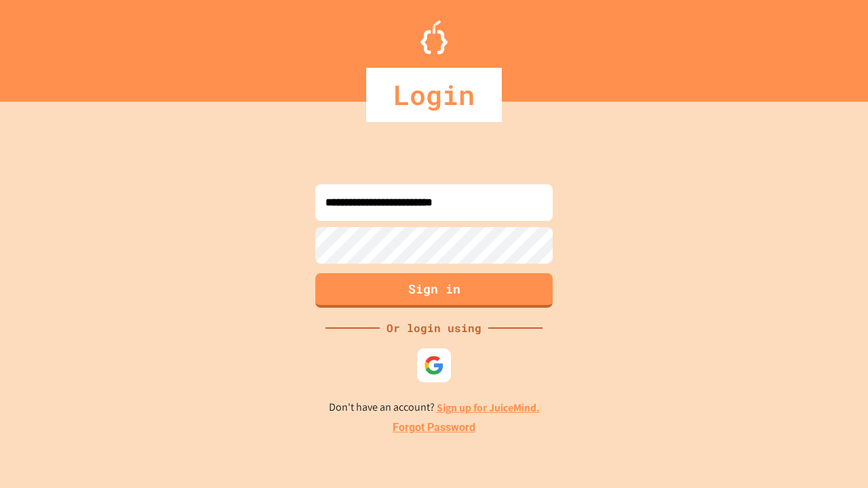 This screenshot has width=868, height=488. Describe the element at coordinates (488, 407) in the screenshot. I see `a: Sign up for JuiceMind.` at that location.